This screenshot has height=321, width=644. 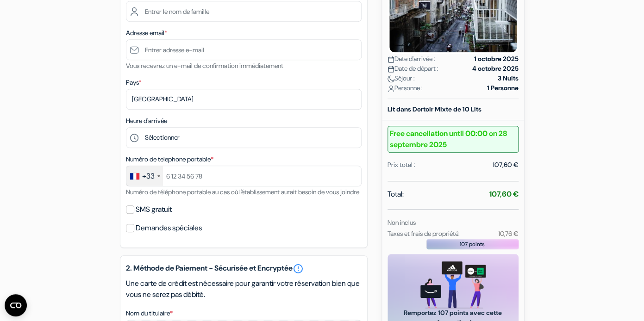 I want to click on small: Numéro de téléphone portable au cas où l'établissement aurait besoin de vous joindre, so click(x=243, y=192).